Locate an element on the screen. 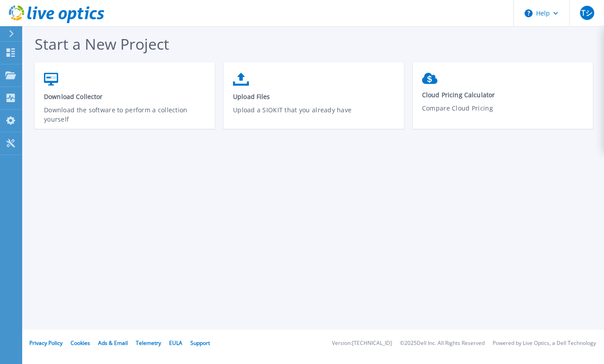  span: Download Collector is located at coordinates (125, 96).